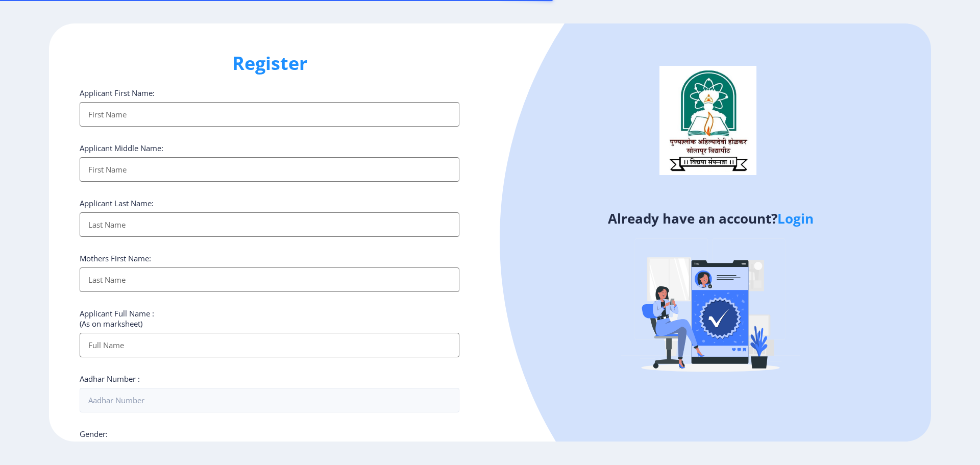  What do you see at coordinates (117, 93) in the screenshot?
I see `label: Applicant First Name:` at bounding box center [117, 93].